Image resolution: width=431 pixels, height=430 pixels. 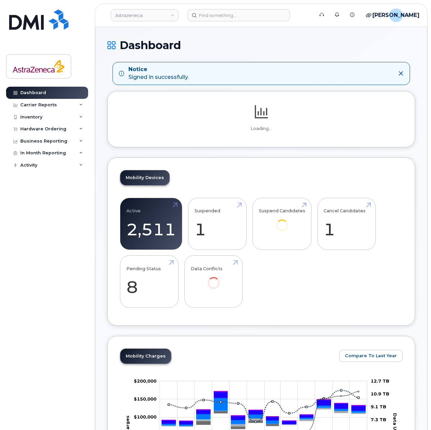 What do you see at coordinates (378, 407) in the screenshot?
I see `tspan: 9.1 TB` at bounding box center [378, 407].